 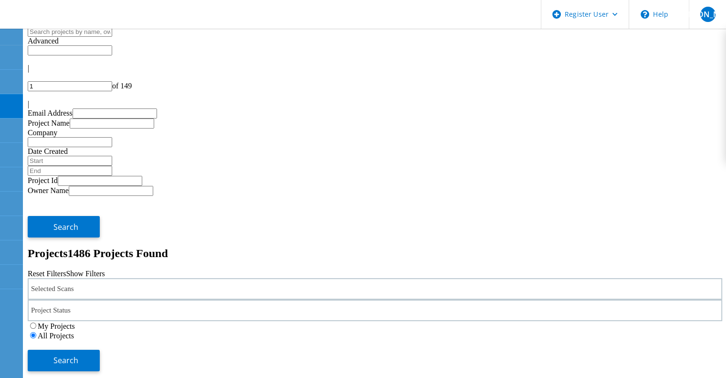 What do you see at coordinates (48, 190) in the screenshot?
I see `label: Owner Name` at bounding box center [48, 190].